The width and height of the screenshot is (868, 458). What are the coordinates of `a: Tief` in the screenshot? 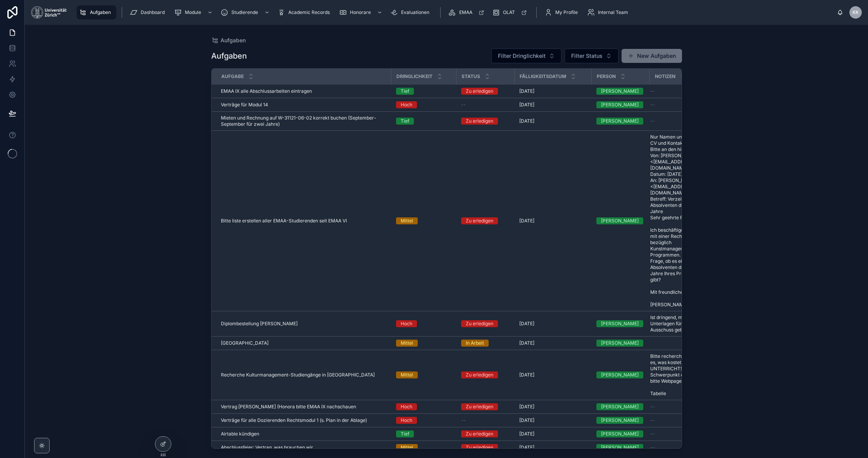 It's located at (424, 434).